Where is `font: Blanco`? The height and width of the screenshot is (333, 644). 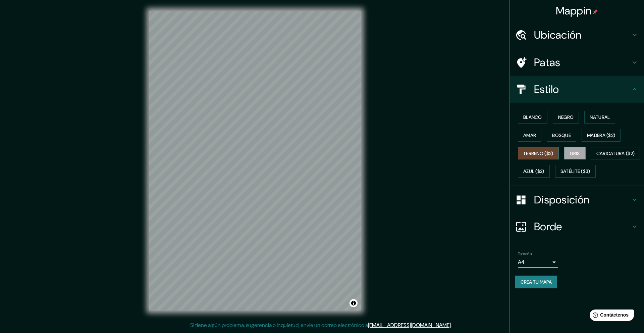
font: Blanco is located at coordinates (533, 117).